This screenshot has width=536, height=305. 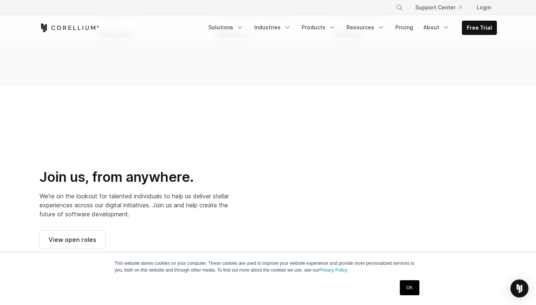 What do you see at coordinates (69, 28) in the screenshot?
I see `a: Corellium Home` at bounding box center [69, 28].